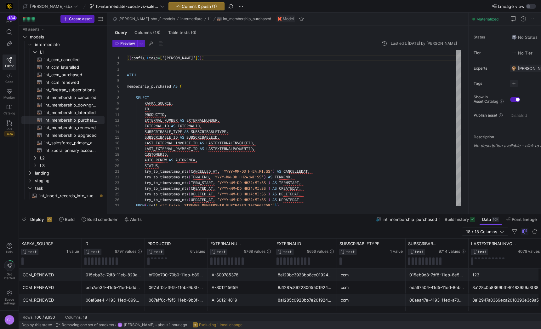  What do you see at coordinates (169, 19) in the screenshot?
I see `button: models` at bounding box center [169, 19].